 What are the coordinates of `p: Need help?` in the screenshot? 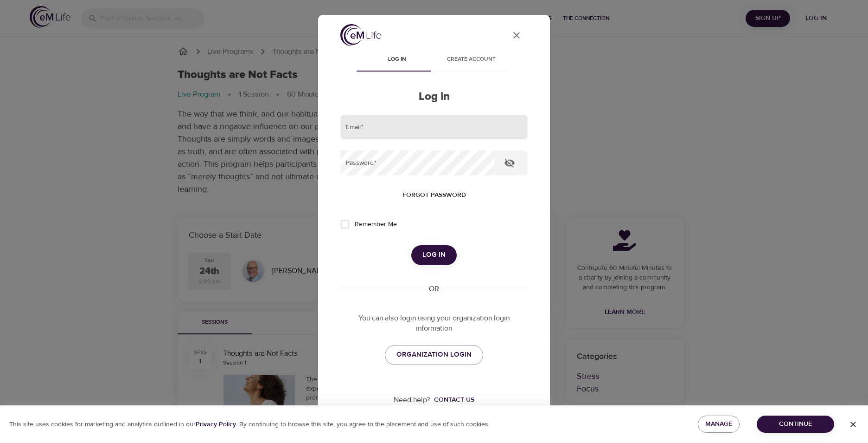 It's located at (412, 399).